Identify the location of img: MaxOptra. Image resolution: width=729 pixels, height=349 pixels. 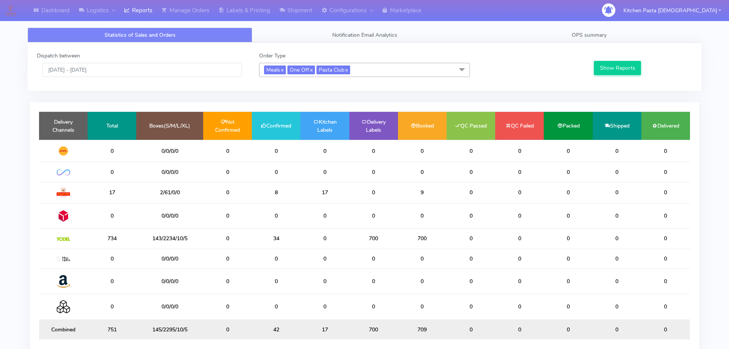
(63, 259).